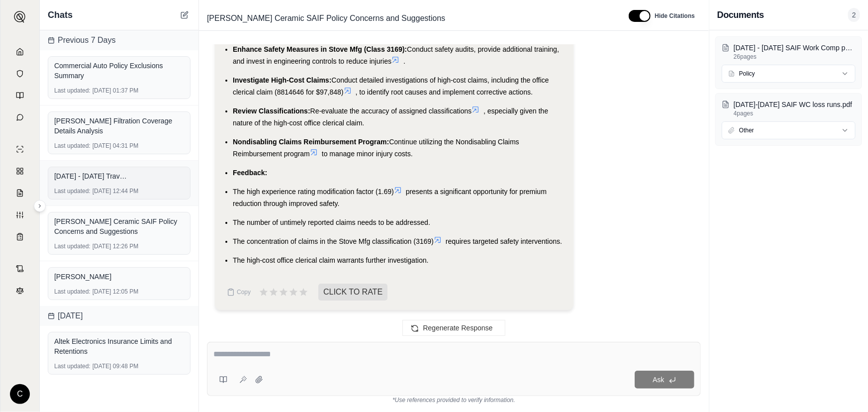 The height and width of the screenshot is (412, 868). I want to click on span: The concentration of claims in the Stove Mfg classification (3169), so click(333, 241).